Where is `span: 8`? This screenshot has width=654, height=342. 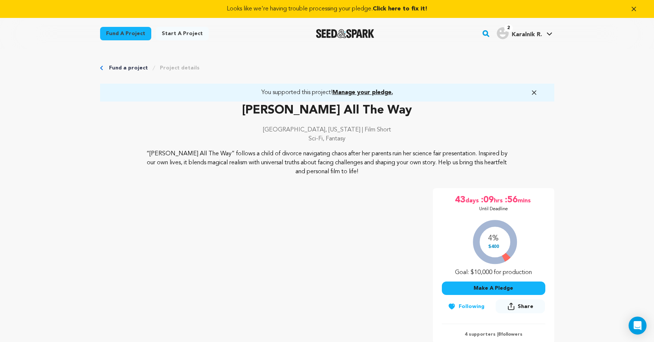 span: 8 is located at coordinates (499, 335).